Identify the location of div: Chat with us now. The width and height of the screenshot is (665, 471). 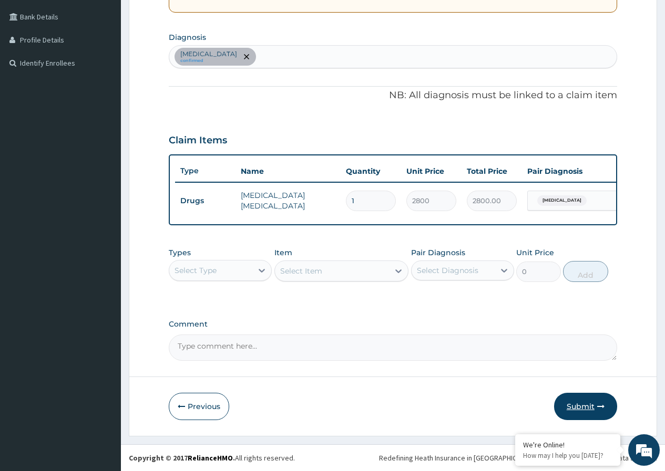
(116, 66).